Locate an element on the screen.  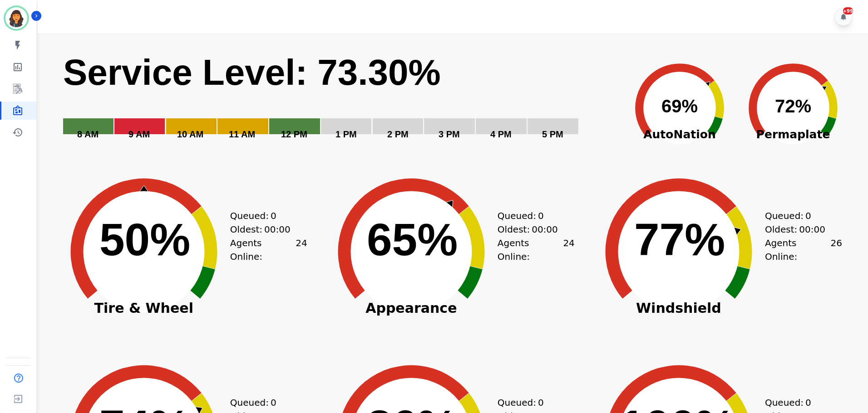
text: 69% is located at coordinates (679, 106).